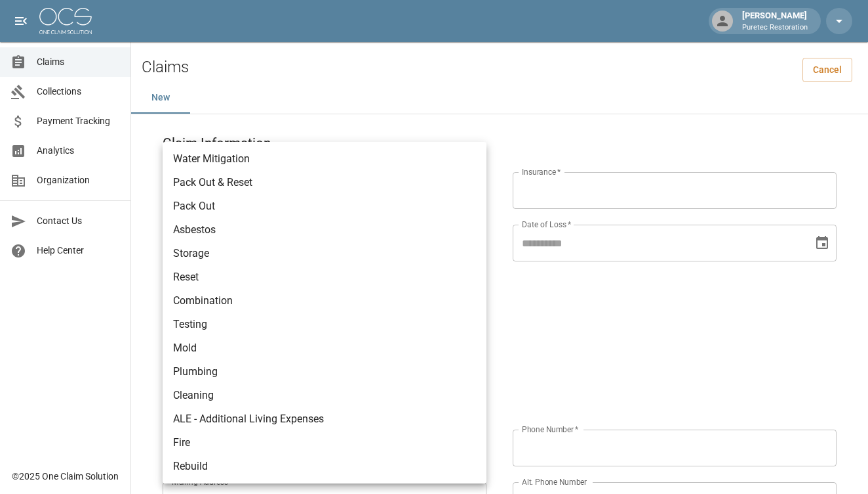 The width and height of the screenshot is (868, 494). Describe the element at coordinates (324, 159) in the screenshot. I see `li: Water Mitigation` at that location.